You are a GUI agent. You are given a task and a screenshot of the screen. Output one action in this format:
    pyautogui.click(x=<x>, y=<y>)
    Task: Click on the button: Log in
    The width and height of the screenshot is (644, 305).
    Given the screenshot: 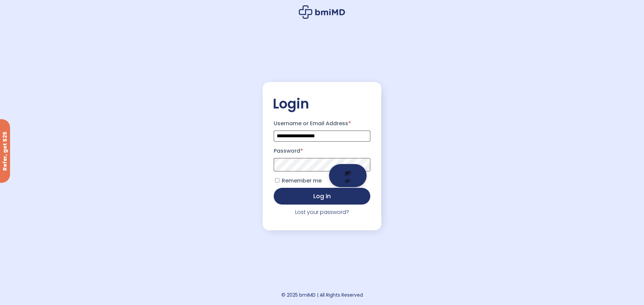 What is the action you would take?
    pyautogui.click(x=322, y=197)
    